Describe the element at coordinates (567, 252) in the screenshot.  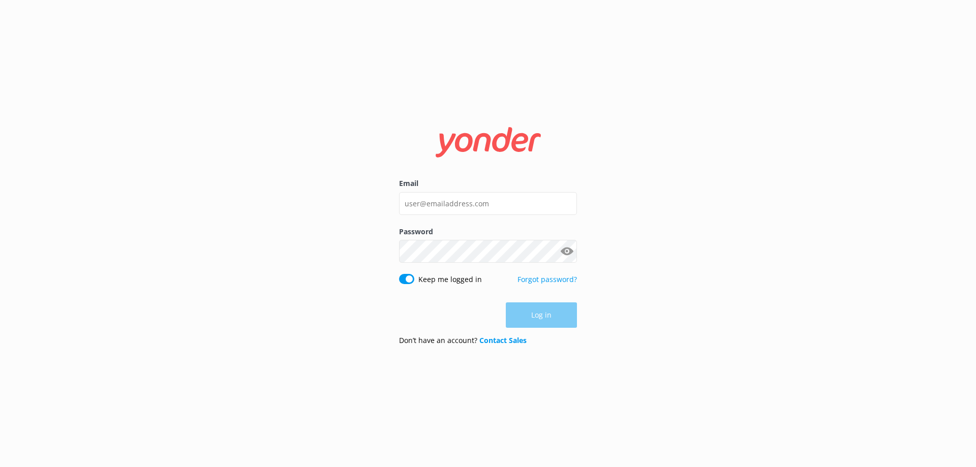
I see `button: Show password` at that location.